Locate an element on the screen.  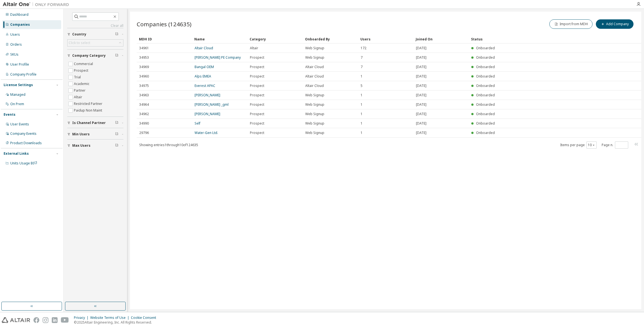
span: 34964 is located at coordinates (144, 105).